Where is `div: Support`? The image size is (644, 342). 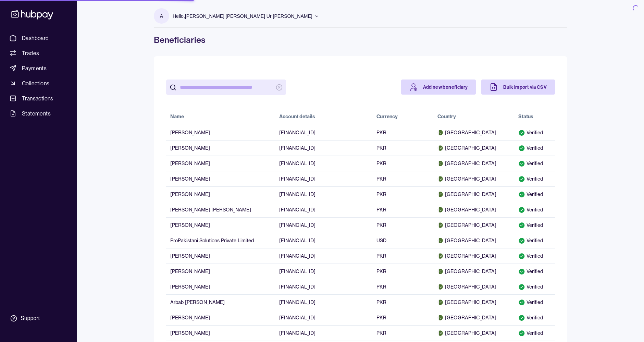 div: Support is located at coordinates (30, 319).